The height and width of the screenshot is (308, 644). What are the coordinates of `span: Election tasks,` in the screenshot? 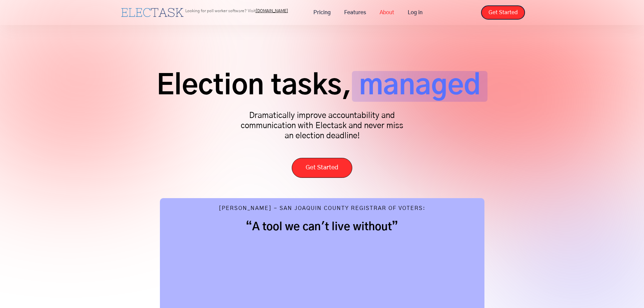 It's located at (255, 86).